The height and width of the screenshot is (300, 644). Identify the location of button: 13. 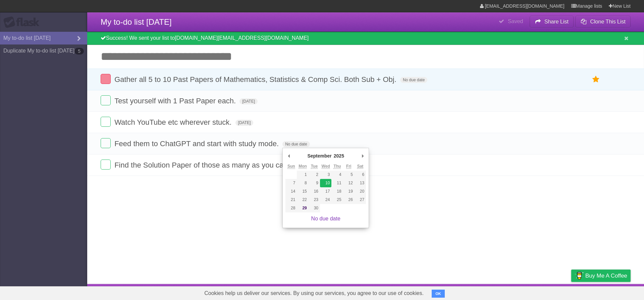
(360, 183).